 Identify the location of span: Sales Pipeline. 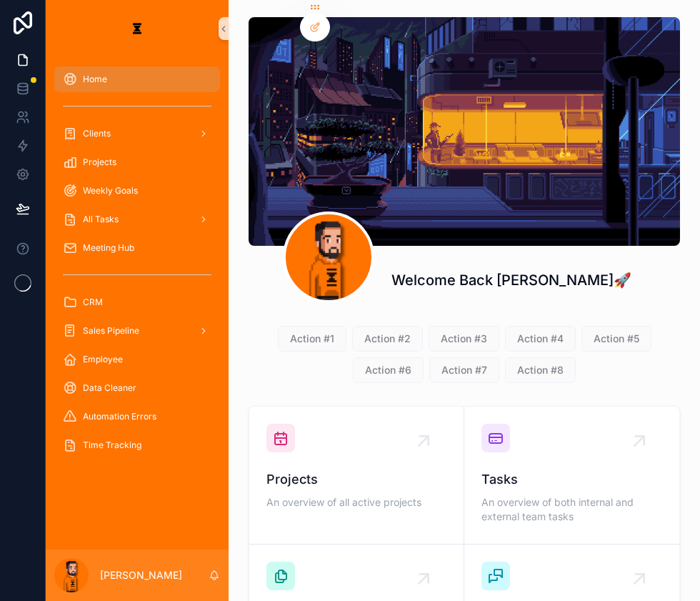
(111, 331).